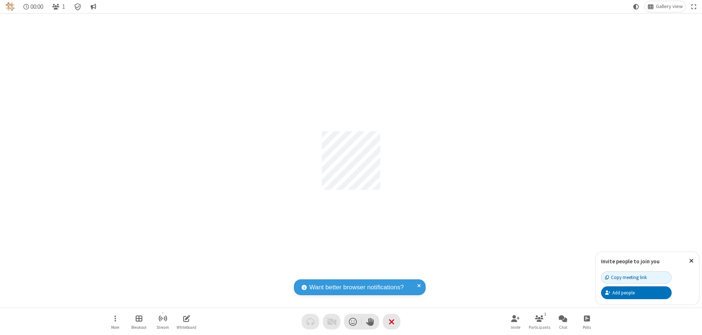 Image resolution: width=702 pixels, height=335 pixels. What do you see at coordinates (64, 7) in the screenshot?
I see `span: 1` at bounding box center [64, 7].